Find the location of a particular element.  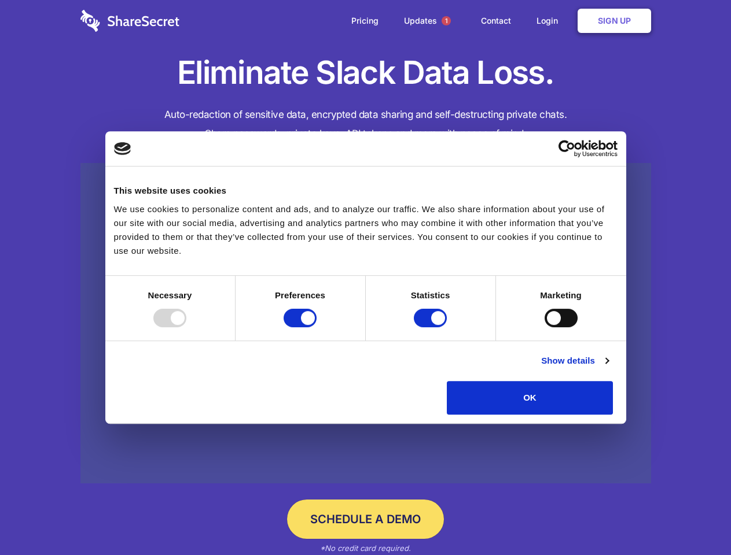

a: Wistia video thumbnail is located at coordinates (366, 323).